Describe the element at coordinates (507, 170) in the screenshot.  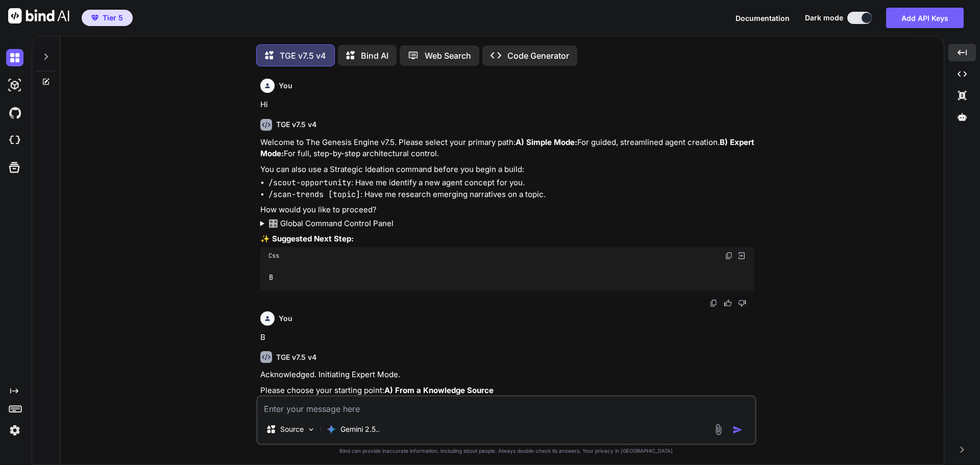
I see `p: You can also use a Strategic Ideation command before you begin a build:` at that location.